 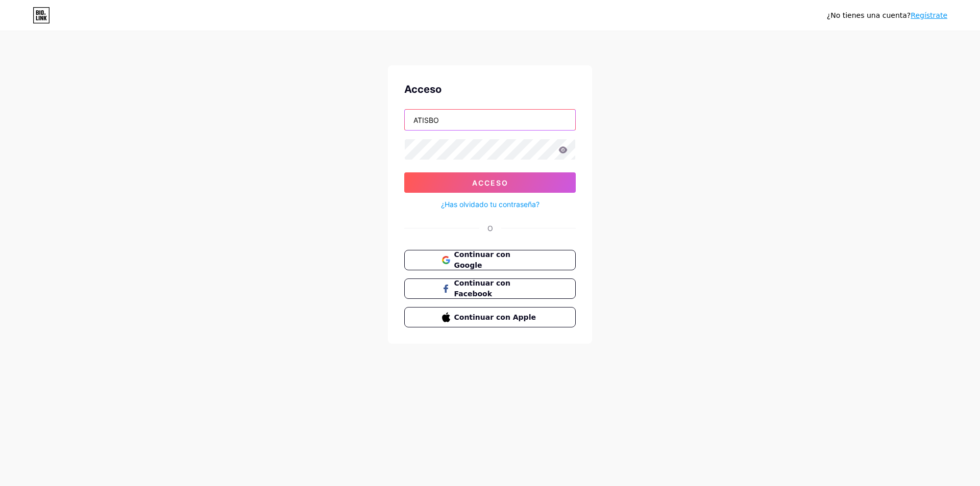 I want to click on a: ¿Has olvidado tu contraseña?, so click(x=490, y=204).